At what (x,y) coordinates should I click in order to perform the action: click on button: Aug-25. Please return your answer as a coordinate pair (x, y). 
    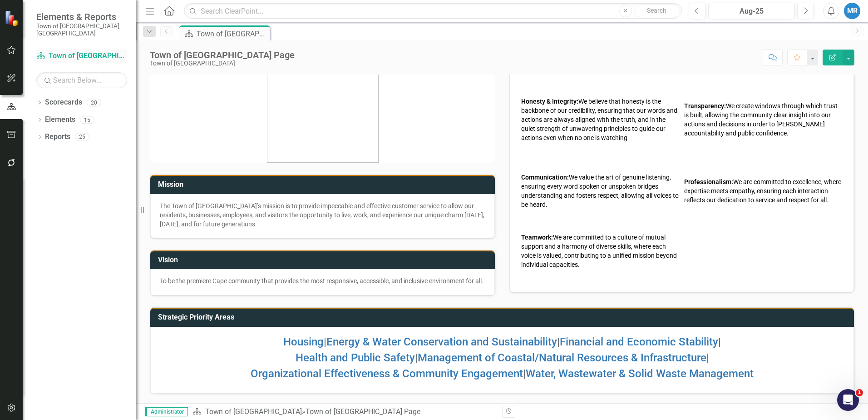
    Looking at the image, I should click on (751, 11).